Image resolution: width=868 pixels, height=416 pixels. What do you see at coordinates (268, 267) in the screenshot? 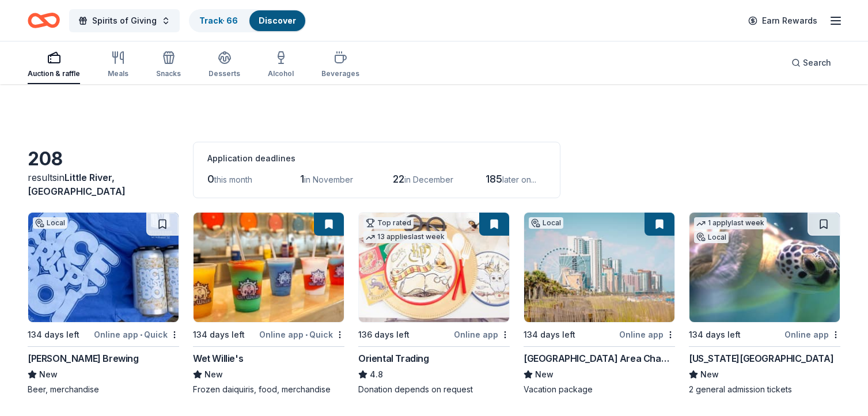
I see `img: Image for Wet Willie's` at bounding box center [268, 267].